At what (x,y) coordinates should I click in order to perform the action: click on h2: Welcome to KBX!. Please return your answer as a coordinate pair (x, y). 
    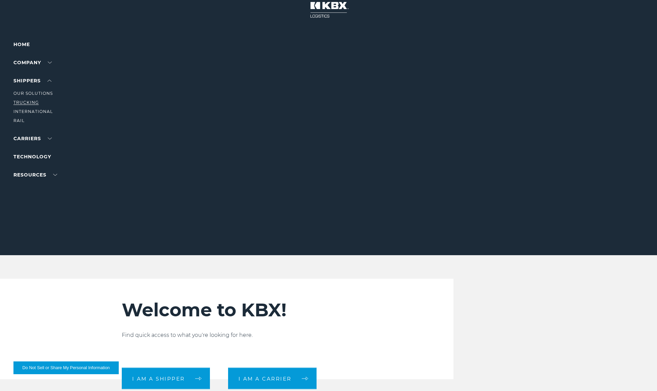
    Looking at the image, I should click on (270, 310).